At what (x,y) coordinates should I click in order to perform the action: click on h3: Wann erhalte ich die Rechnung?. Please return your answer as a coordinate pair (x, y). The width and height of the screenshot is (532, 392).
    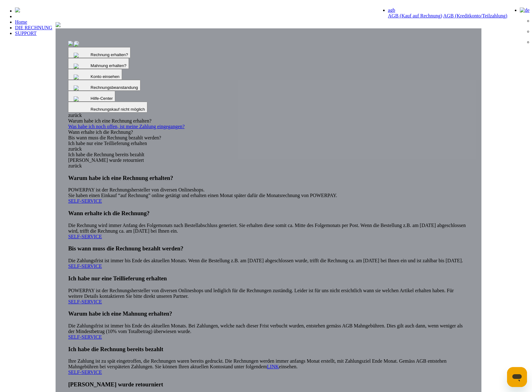
    Looking at the image, I should click on (268, 213).